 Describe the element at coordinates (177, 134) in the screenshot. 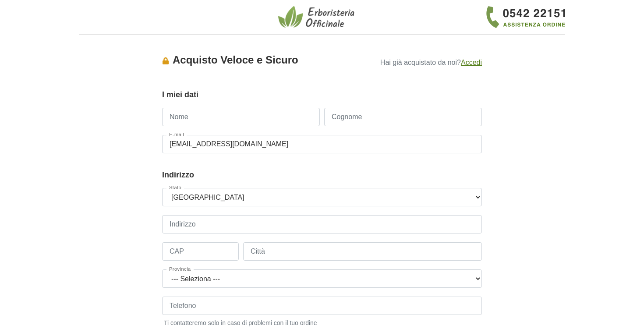

I see `label: E-mail` at that location.